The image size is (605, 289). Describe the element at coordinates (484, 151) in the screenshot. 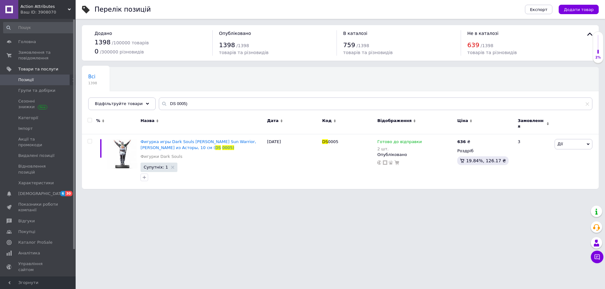

I see `div: Роздріб` at that location.